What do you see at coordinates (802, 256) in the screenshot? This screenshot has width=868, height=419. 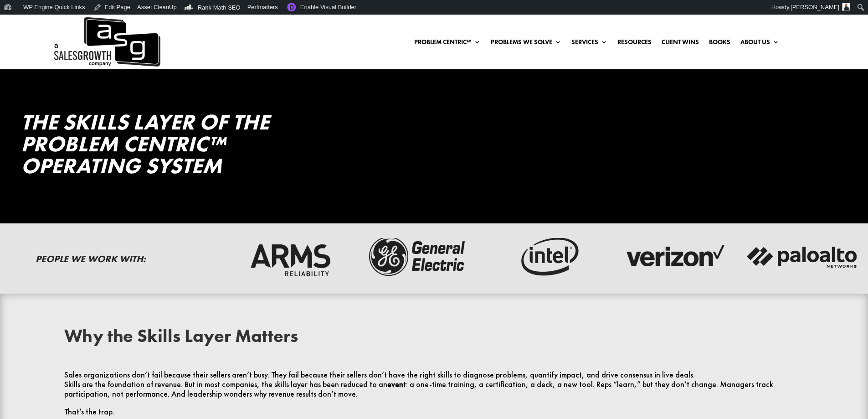 I see `img: palato-networks-logo-dark` at bounding box center [802, 256].